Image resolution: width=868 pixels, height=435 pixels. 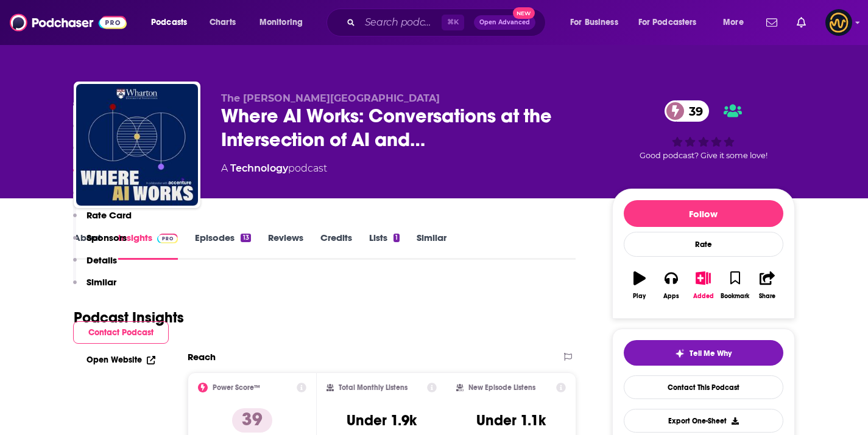 I want to click on button: Open AdvancedNew, so click(x=504, y=22).